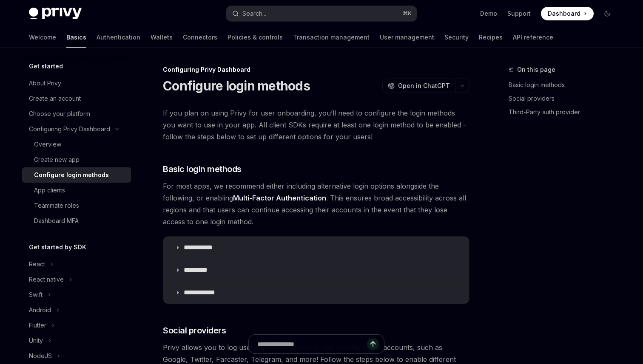  I want to click on div: React native, so click(46, 280).